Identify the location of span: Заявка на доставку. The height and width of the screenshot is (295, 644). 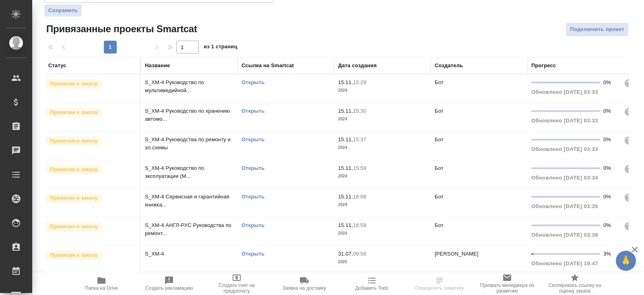
(304, 288).